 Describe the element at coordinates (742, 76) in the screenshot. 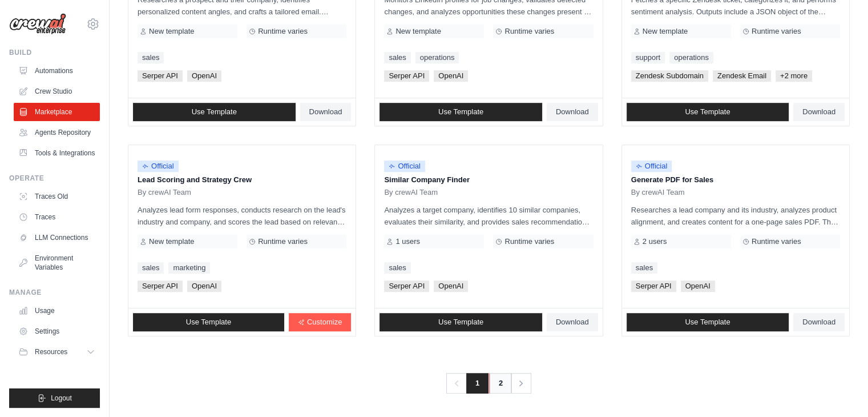

I see `span: Zendesk Email` at that location.